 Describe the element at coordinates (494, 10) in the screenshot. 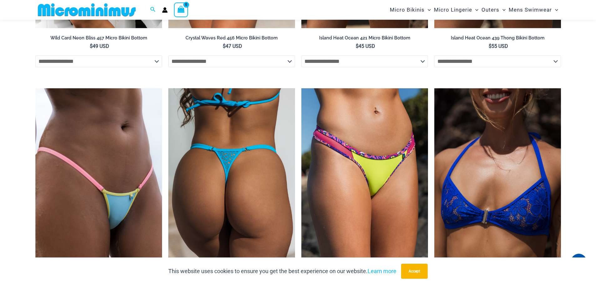

I see `a: OutersMenu ToggleMenu Toggle` at that location.